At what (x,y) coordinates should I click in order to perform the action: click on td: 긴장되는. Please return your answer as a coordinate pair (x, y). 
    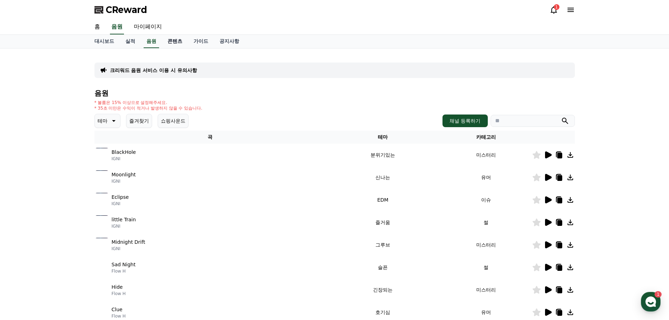
    Looking at the image, I should click on (383, 290).